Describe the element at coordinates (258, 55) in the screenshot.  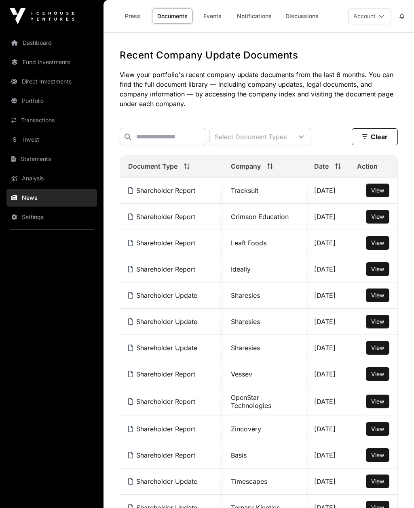
I see `h1: Recent Company Update Documents` at that location.